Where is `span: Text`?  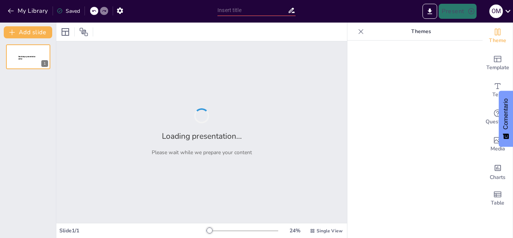
span: Text is located at coordinates (498, 95).